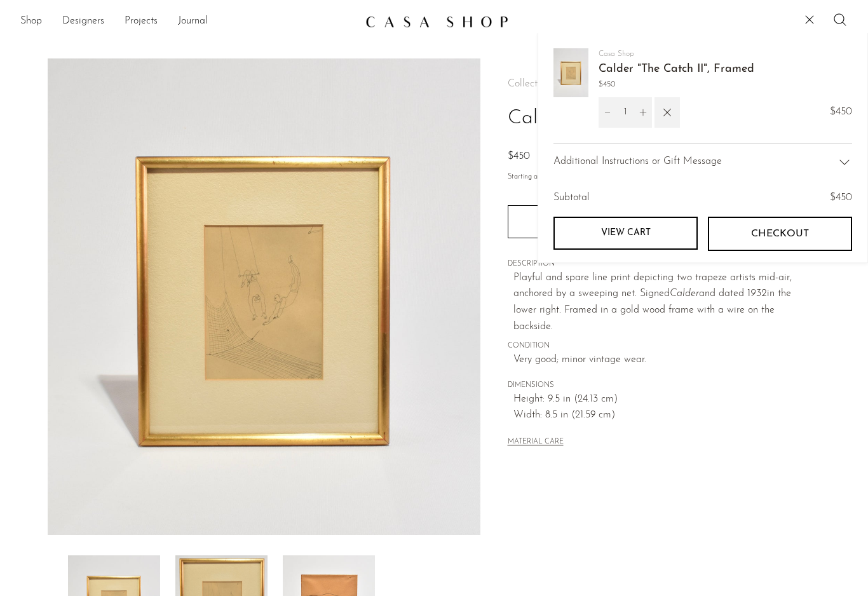  I want to click on span: Checkout, so click(780, 234).